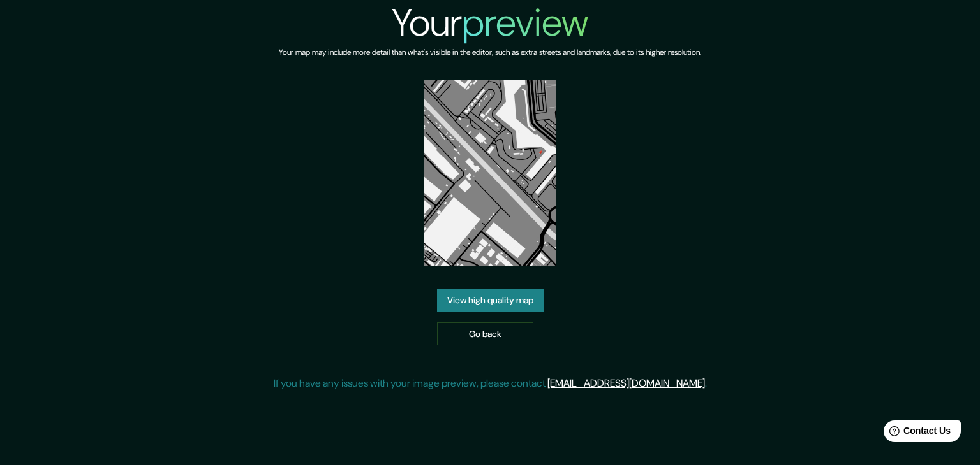 This screenshot has width=980, height=465. Describe the element at coordinates (60, 15) in the screenshot. I see `span: Contact Us` at that location.